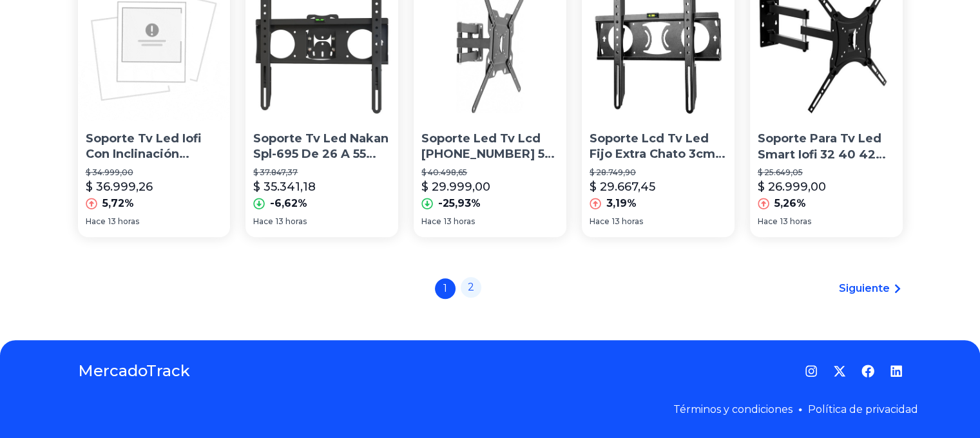  What do you see at coordinates (459, 204) in the screenshot?
I see `p: -25,93%` at bounding box center [459, 204].